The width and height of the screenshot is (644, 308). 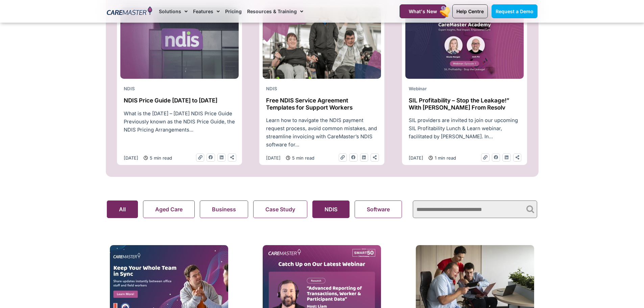 What do you see at coordinates (322, 133) in the screenshot?
I see `div: Learn how to navigate the NDIS payment request process, avoid common mistakes, and streamline inv...` at bounding box center [322, 133].